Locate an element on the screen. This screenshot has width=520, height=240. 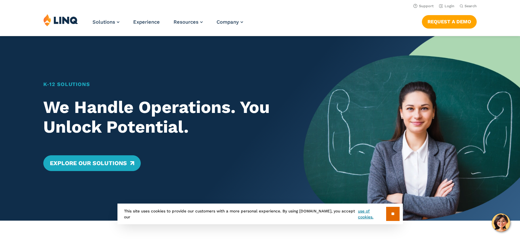
span: Solutions is located at coordinates (104, 22).